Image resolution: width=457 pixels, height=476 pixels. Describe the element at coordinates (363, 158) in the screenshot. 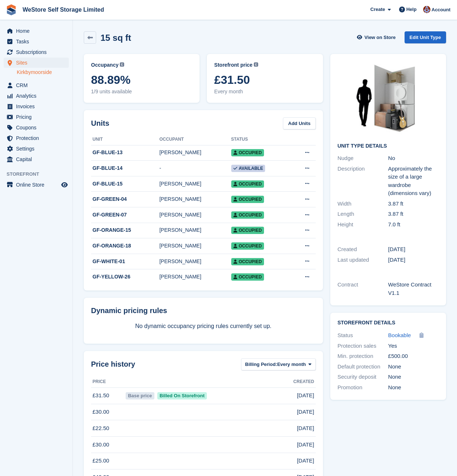

I see `div: Nudge` at that location.